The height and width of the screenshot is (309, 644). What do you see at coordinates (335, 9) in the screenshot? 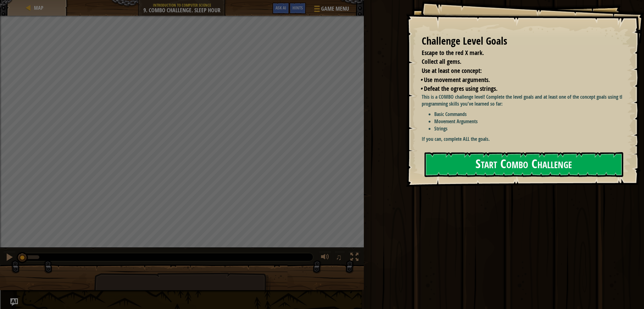
I see `span: Game Menu` at bounding box center [335, 9].